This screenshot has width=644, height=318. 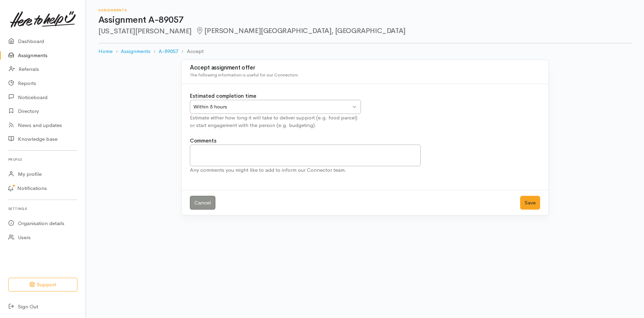 I want to click on a: Assignments, so click(x=136, y=51).